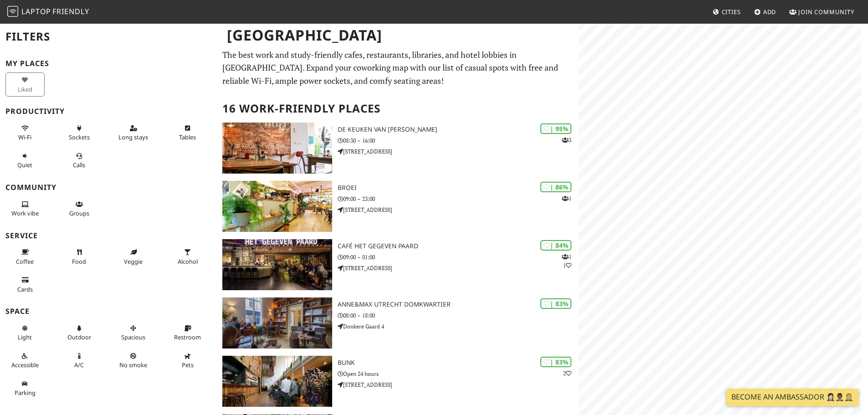  What do you see at coordinates (108, 37) in the screenshot?
I see `h2: Filters` at bounding box center [108, 37].